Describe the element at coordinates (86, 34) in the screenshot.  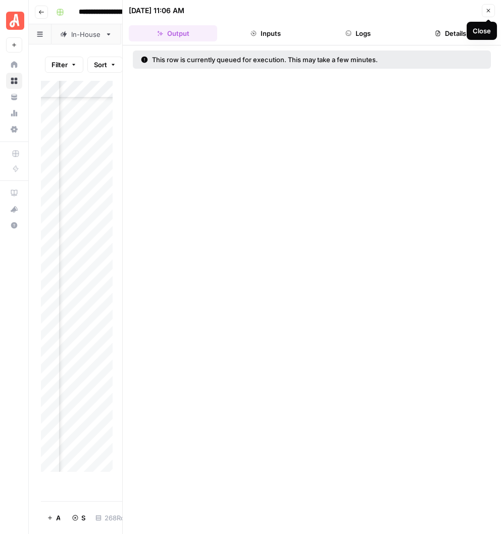
I see `a: In-House` at that location.